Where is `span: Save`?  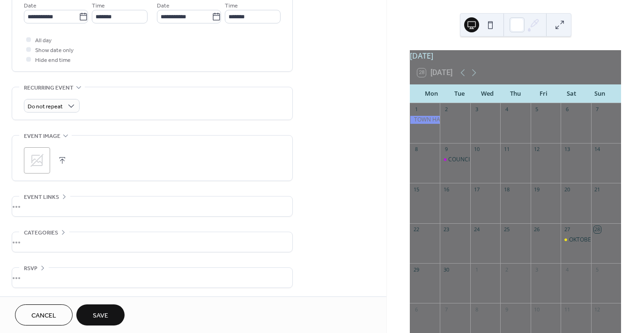 span: Save is located at coordinates (100, 316).